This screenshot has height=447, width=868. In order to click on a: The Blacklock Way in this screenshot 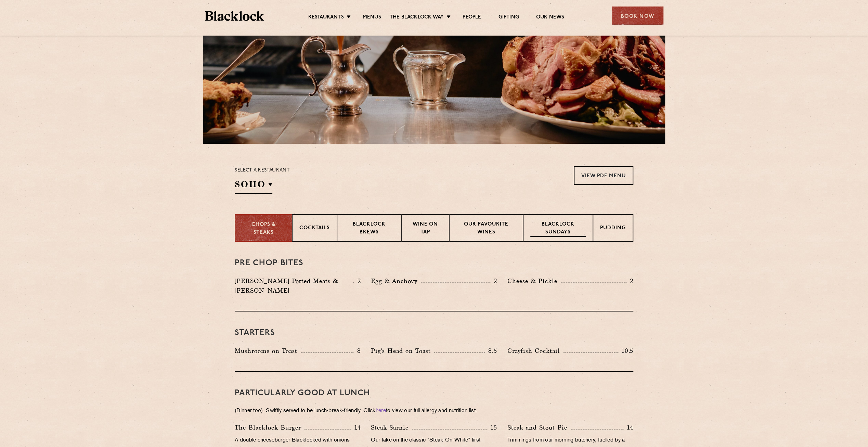, I will do `click(417, 18)`.